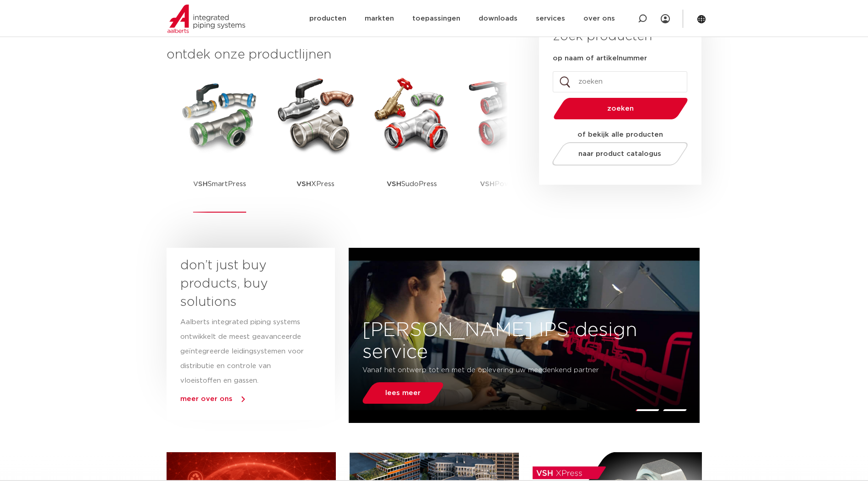 This screenshot has height=481, width=868. Describe the element at coordinates (220, 143) in the screenshot. I see `a: VSHSmartPress` at that location.